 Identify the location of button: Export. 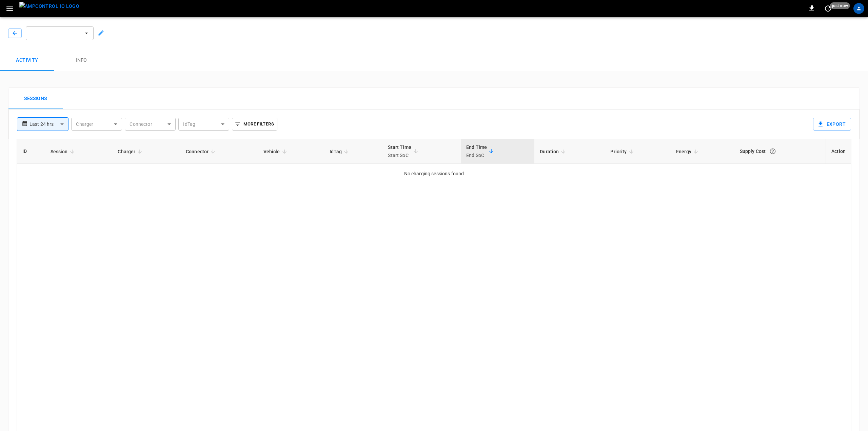
(832, 124).